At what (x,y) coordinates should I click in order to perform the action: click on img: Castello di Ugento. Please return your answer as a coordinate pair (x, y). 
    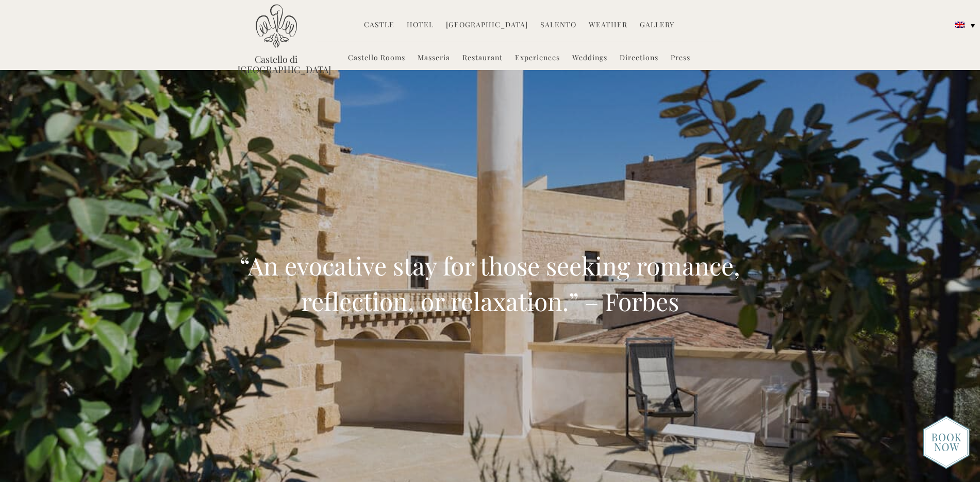
    Looking at the image, I should click on (276, 26).